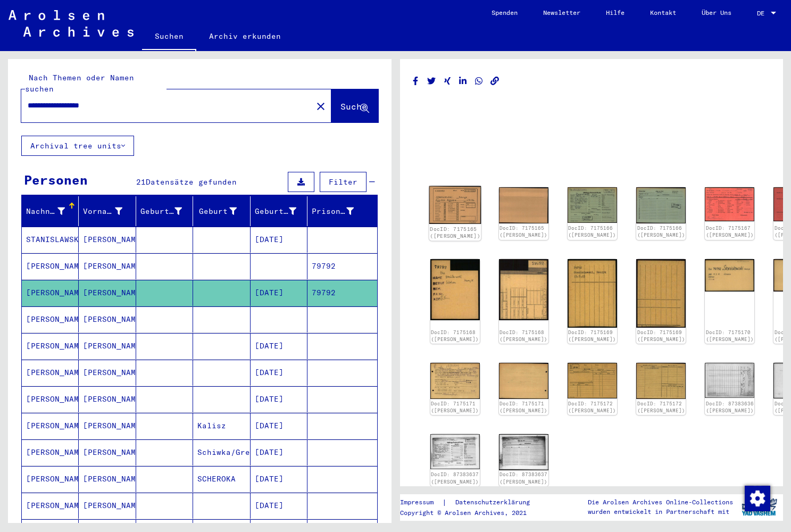  What do you see at coordinates (343, 182) in the screenshot?
I see `span: Filter` at bounding box center [343, 182].